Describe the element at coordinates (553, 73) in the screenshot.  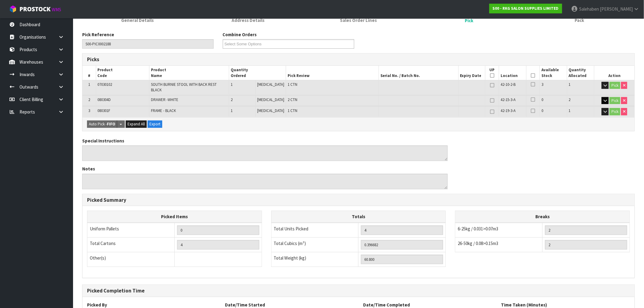
I see `th: Available Stock` at that location.